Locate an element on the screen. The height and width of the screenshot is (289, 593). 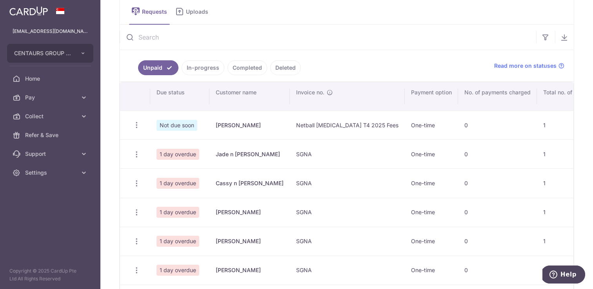
img: CardUp is located at coordinates (29, 11).